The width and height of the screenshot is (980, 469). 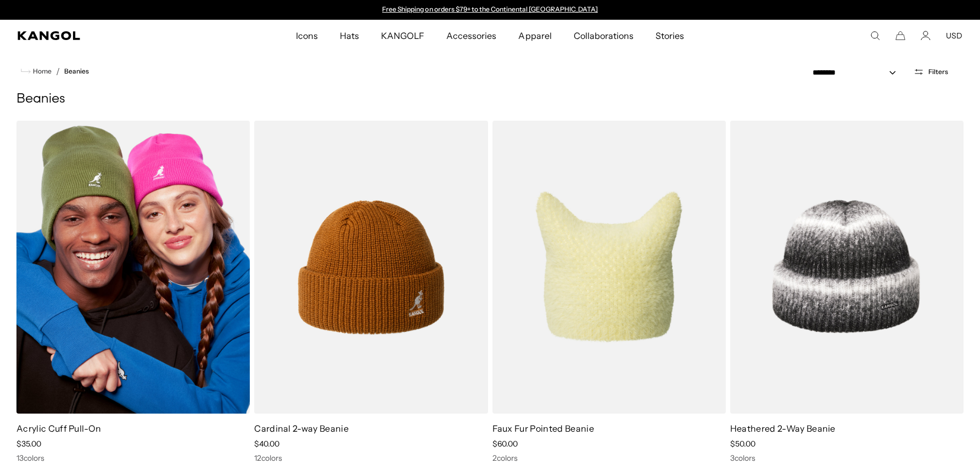 I want to click on div: 1 of 2, so click(x=490, y=10).